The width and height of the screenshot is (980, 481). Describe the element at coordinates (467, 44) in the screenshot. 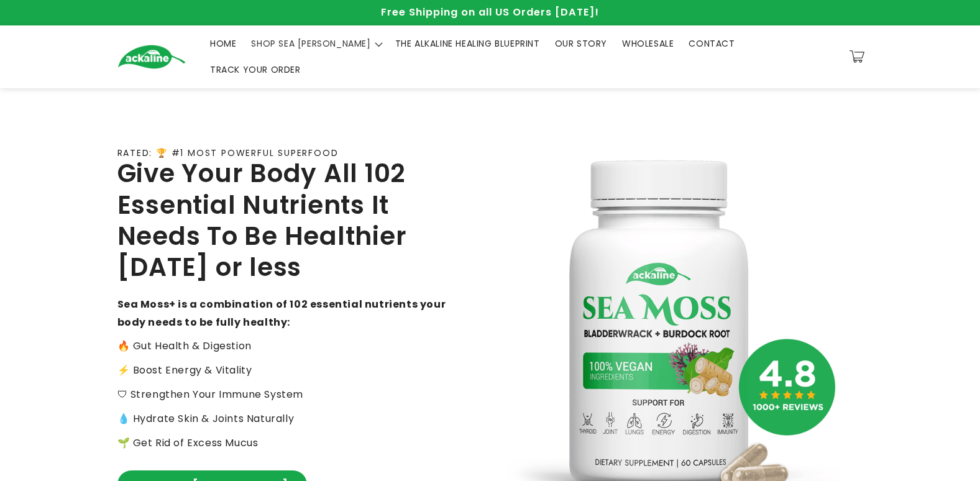

I see `a: THE ALKALINE HEALING BLUEPRINT` at that location.